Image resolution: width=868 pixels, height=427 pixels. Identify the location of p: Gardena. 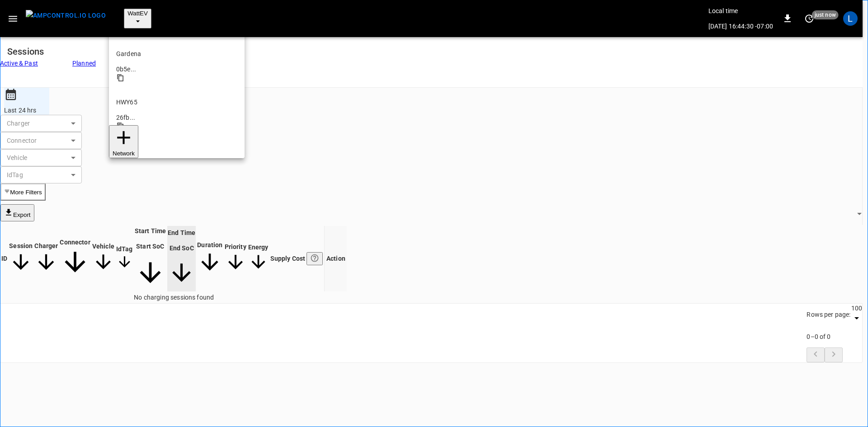
(177, 53).